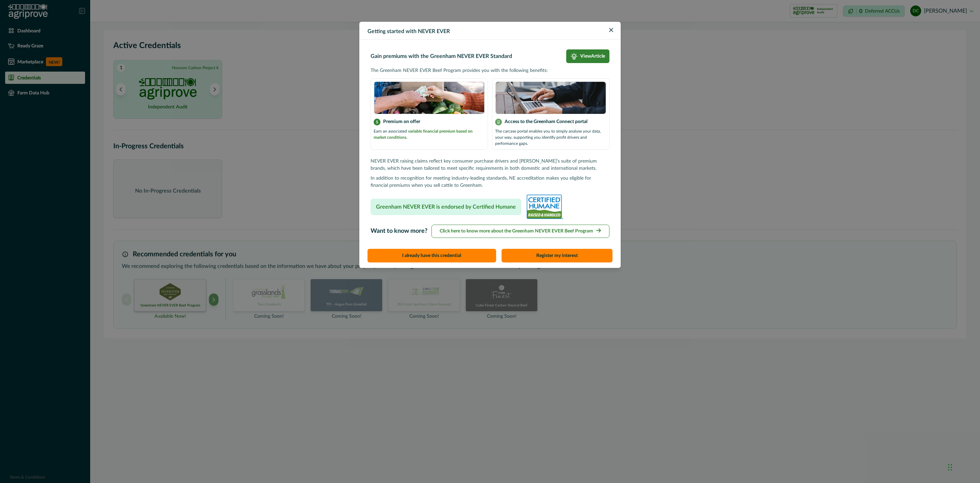 This screenshot has width=980, height=483. What do you see at coordinates (551, 137) in the screenshot?
I see `p: The carcase portal enables you to simply analyse your data, your way, supporting you identify pro...` at bounding box center [551, 137].